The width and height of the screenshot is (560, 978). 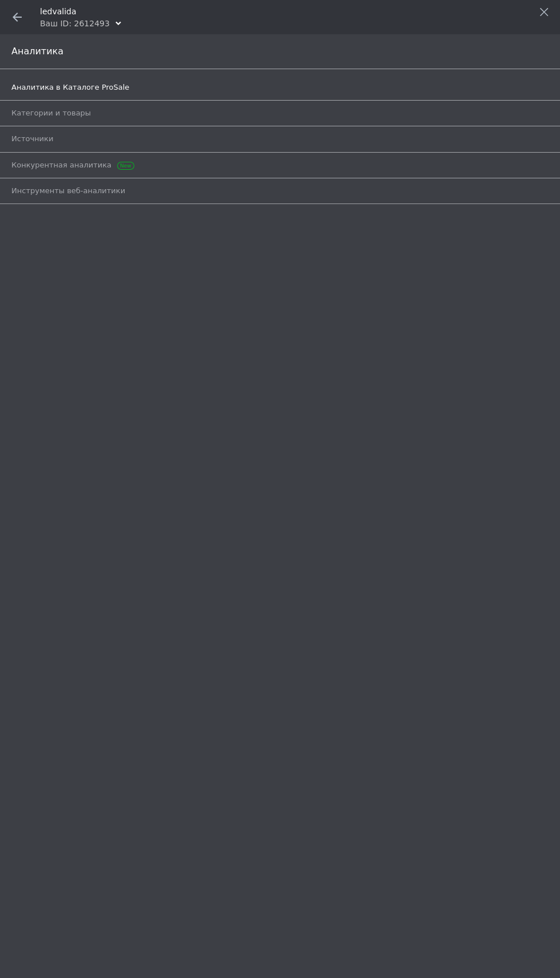 I want to click on a: Источники, so click(x=283, y=139).